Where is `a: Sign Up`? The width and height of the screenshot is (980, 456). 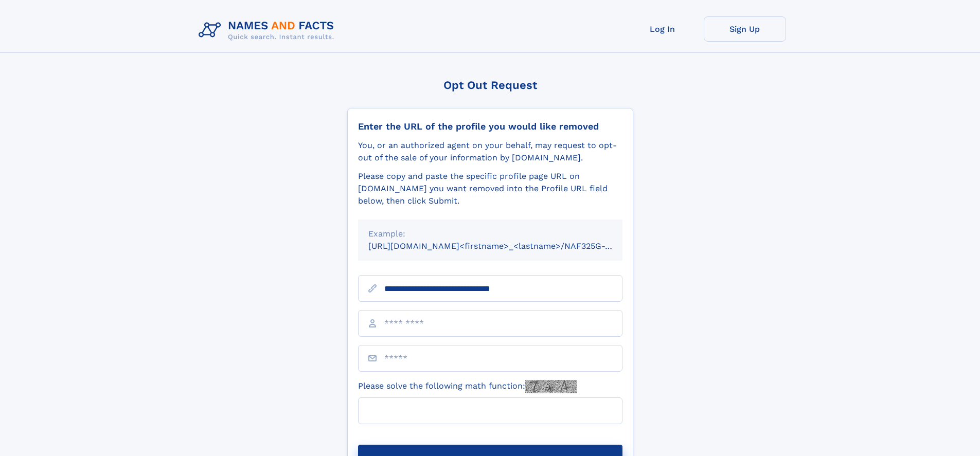
a: Sign Up is located at coordinates (745, 29).